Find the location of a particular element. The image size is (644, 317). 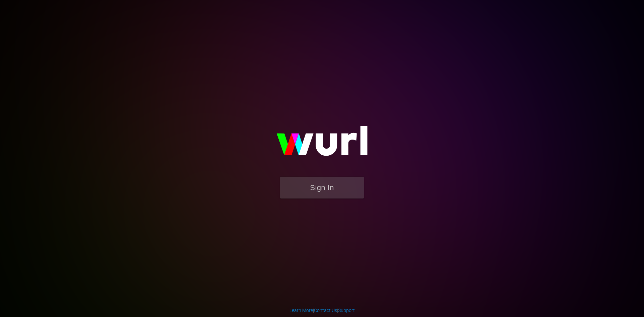

a: Contact Us is located at coordinates (325, 310).